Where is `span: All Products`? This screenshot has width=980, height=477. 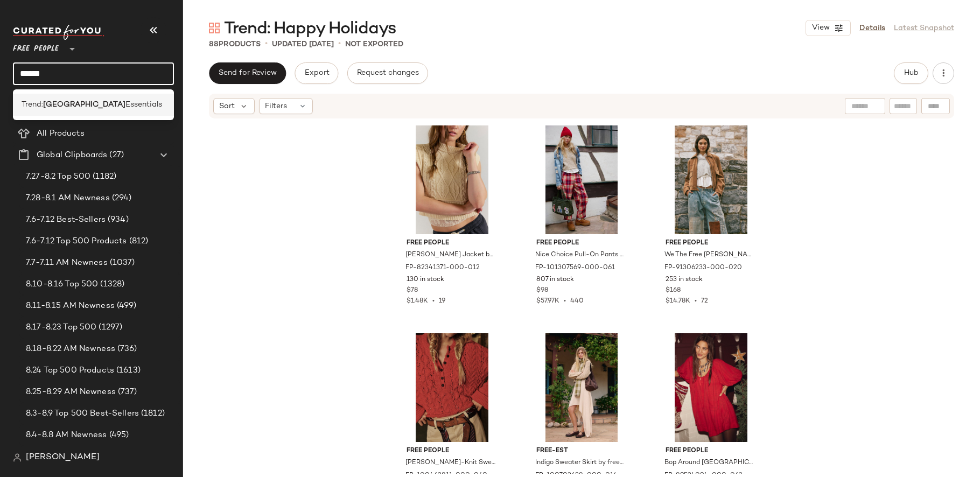 span: All Products is located at coordinates (60, 134).